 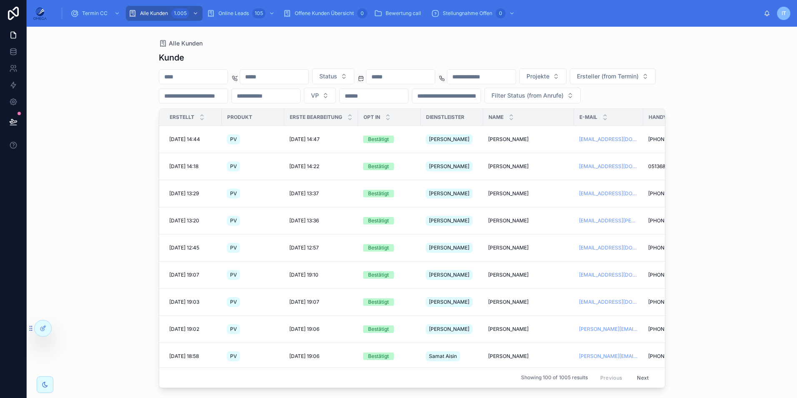 I want to click on a: Alle Kunden1.005, so click(x=164, y=13).